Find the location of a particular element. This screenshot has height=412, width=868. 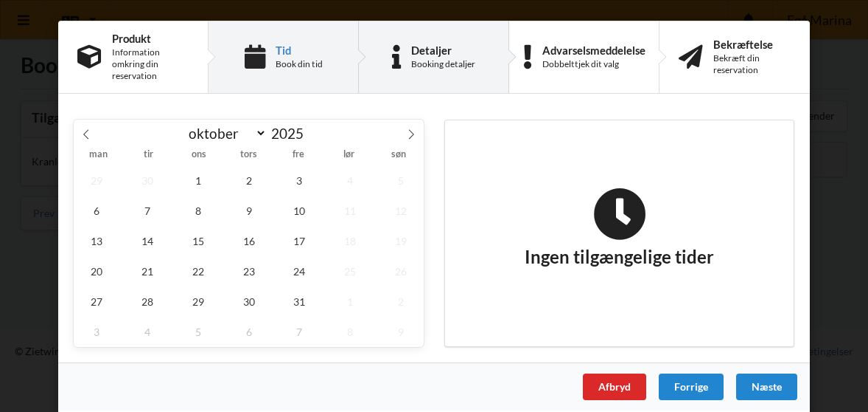

div: Booking detaljer is located at coordinates (443, 65).